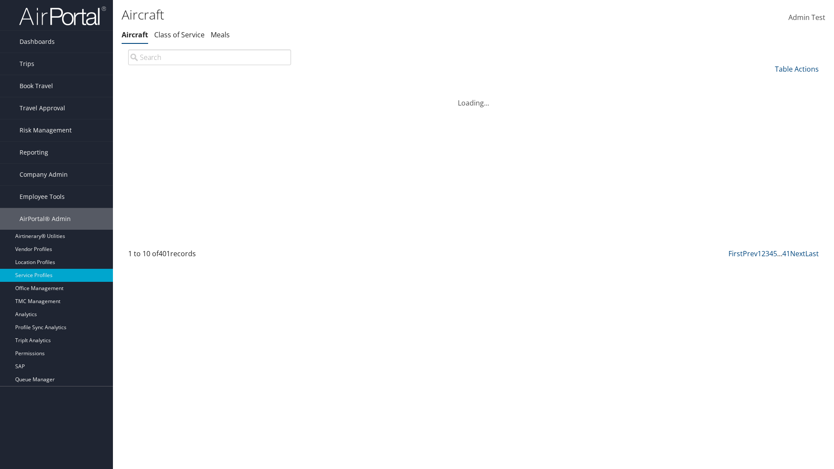  Describe the element at coordinates (759, 254) in the screenshot. I see `a: 1` at that location.